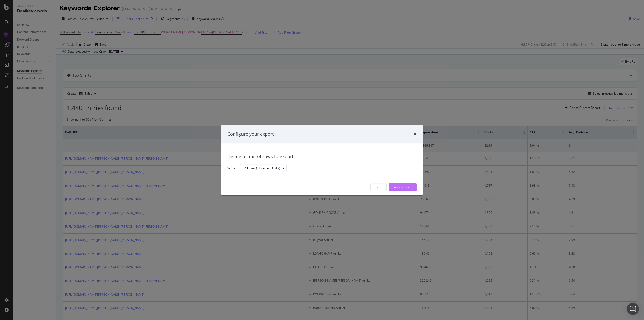 This screenshot has height=320, width=644. I want to click on div: Close, so click(378, 187).